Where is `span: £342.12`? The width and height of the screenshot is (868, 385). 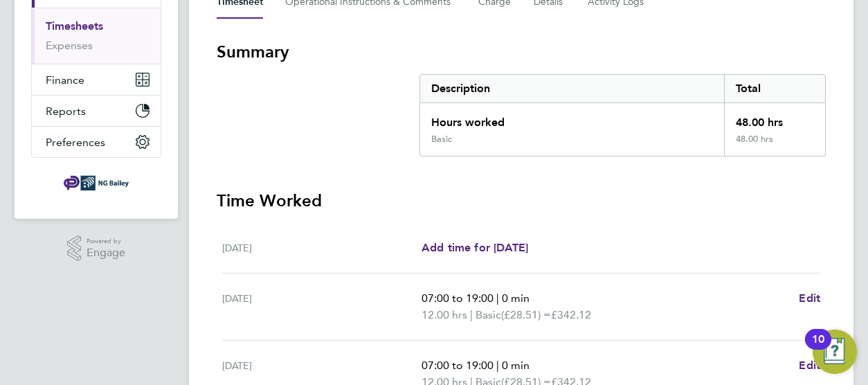
span: £342.12 is located at coordinates (571, 315).